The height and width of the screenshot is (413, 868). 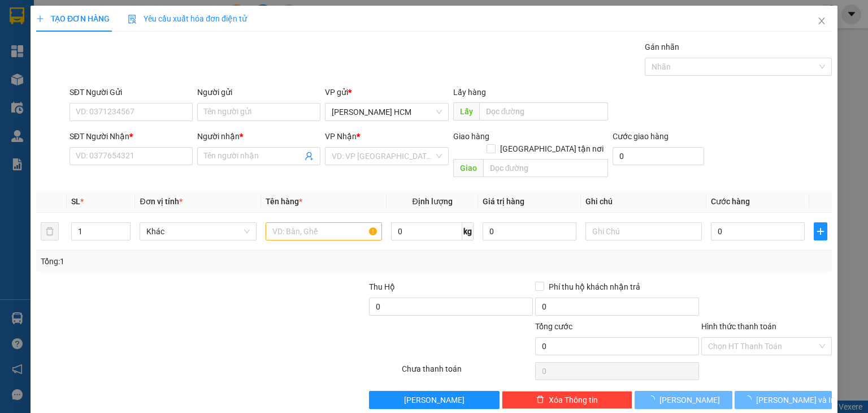 What do you see at coordinates (595, 287) in the screenshot?
I see `span: Phí thu hộ khách nhận trả` at bounding box center [595, 287].